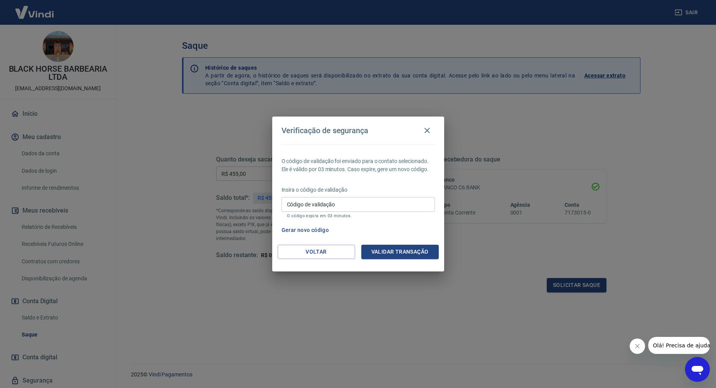 The height and width of the screenshot is (388, 716). Describe the element at coordinates (316, 252) in the screenshot. I see `button: Voltar` at that location.